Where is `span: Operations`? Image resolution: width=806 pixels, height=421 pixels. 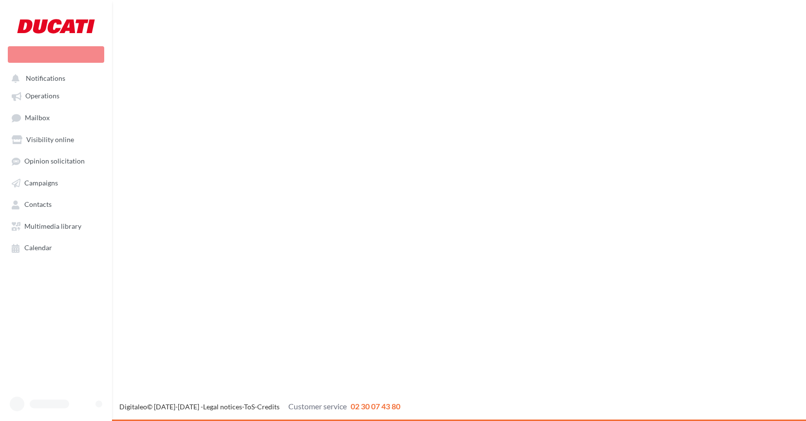
span: Operations is located at coordinates (42, 96).